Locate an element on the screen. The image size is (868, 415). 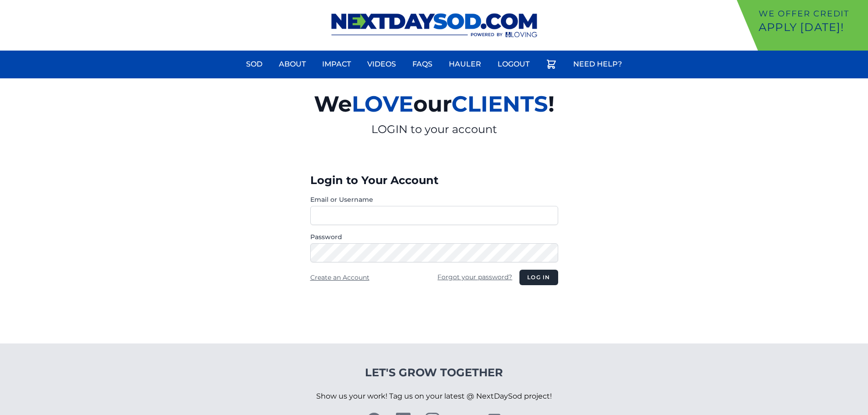
button: Log in is located at coordinates (538, 278).